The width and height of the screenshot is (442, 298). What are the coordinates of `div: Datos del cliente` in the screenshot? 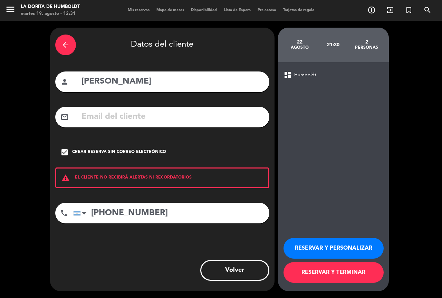 It's located at (162, 45).